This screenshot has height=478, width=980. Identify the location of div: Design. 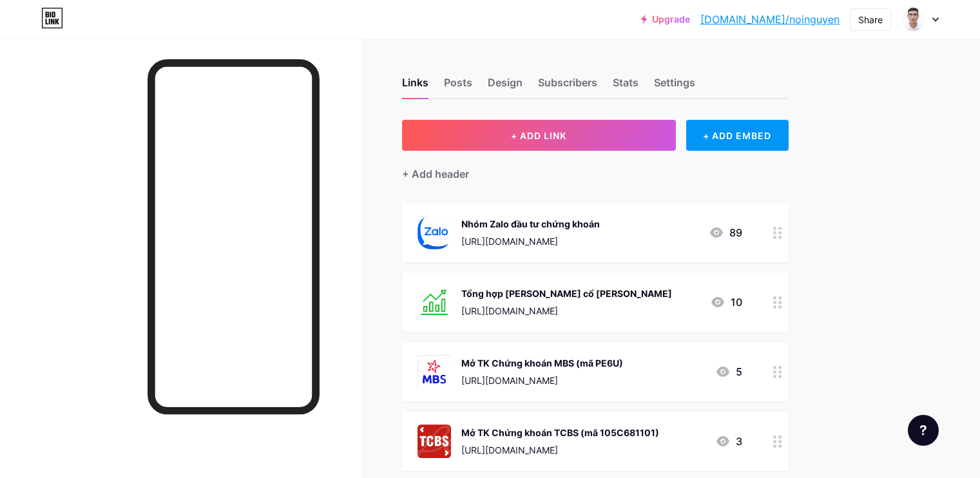
(505, 86).